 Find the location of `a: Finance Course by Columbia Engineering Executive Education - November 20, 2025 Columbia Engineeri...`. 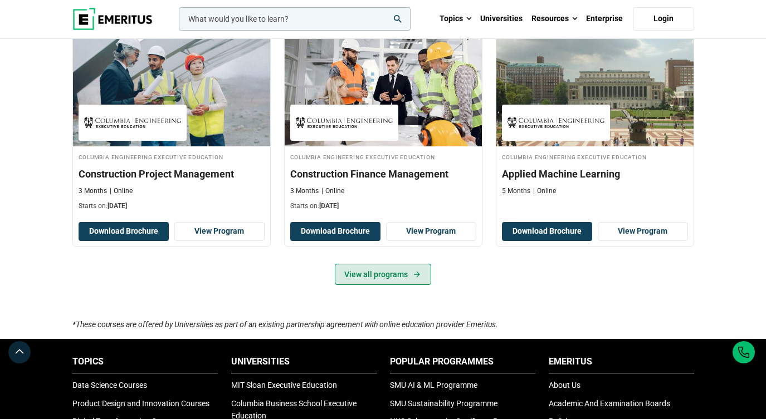

a: Finance Course by Columbia Engineering Executive Education - November 20, 2025 Columbia Engineeri... is located at coordinates (383, 126).